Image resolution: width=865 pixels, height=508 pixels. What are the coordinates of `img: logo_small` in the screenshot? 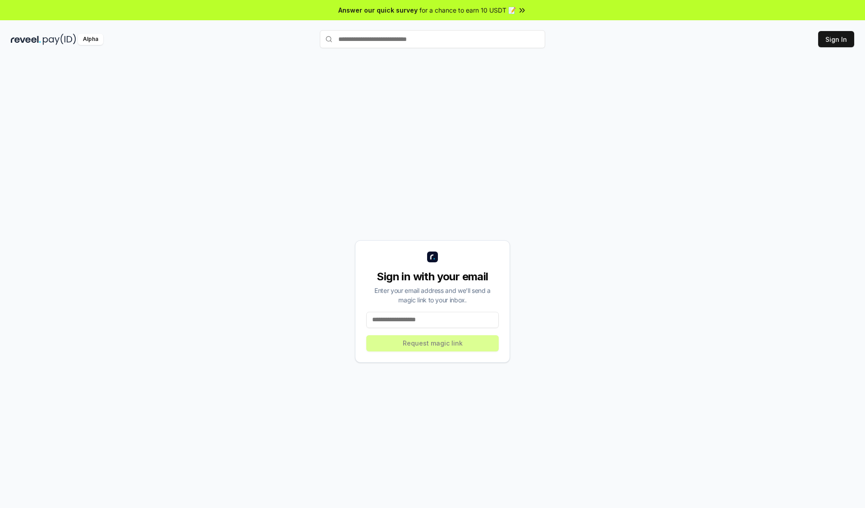 It's located at (432, 257).